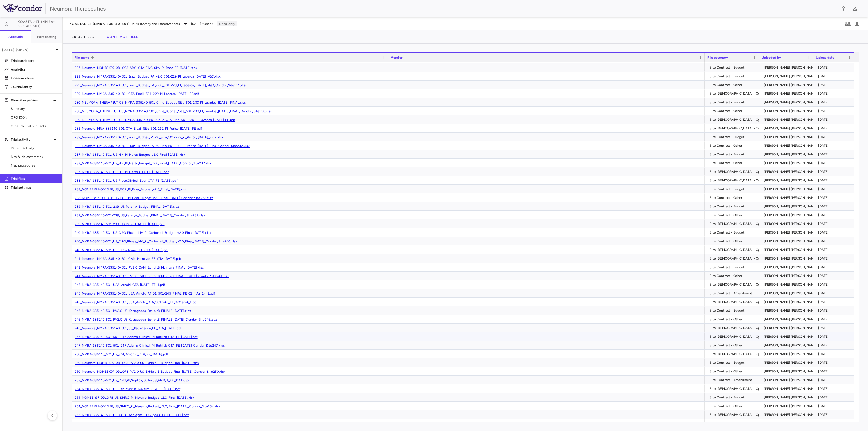 The height and width of the screenshot is (431, 868). What do you see at coordinates (34, 165) in the screenshot?
I see `span: Map procedures` at bounding box center [34, 165].